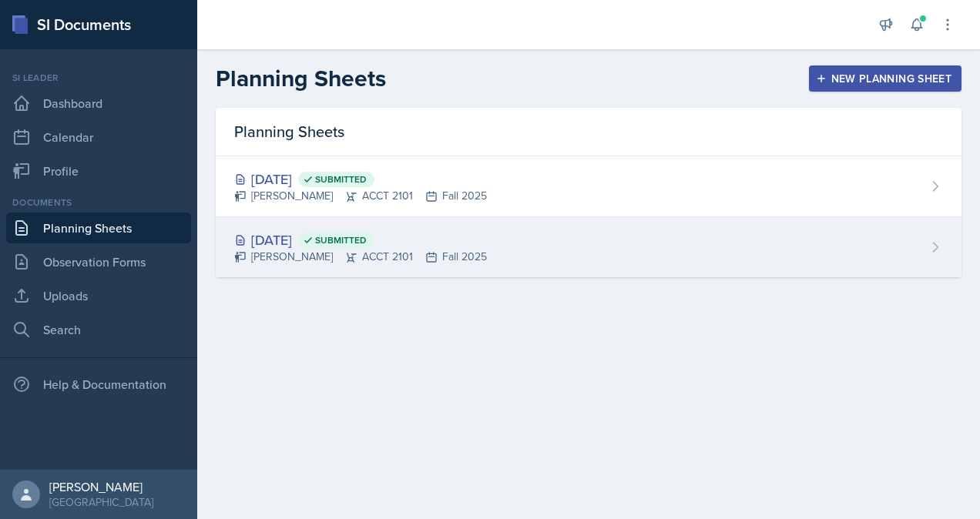 The width and height of the screenshot is (980, 519). What do you see at coordinates (99, 103) in the screenshot?
I see `a: Dashboard` at bounding box center [99, 103].